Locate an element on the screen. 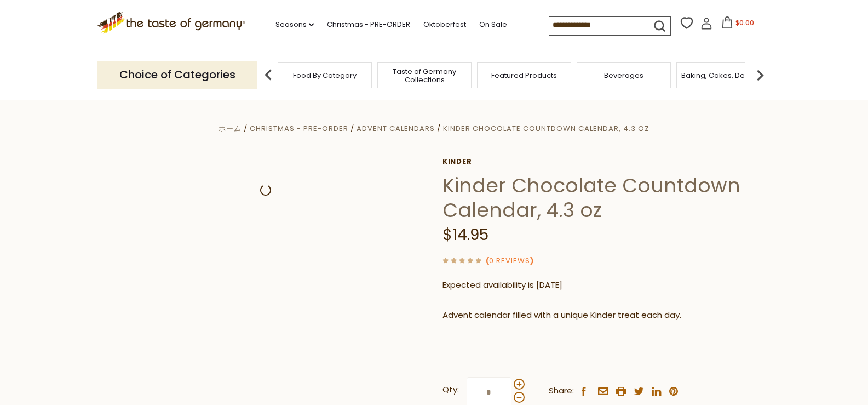 This screenshot has width=868, height=405. a: Beverages is located at coordinates (624, 75).